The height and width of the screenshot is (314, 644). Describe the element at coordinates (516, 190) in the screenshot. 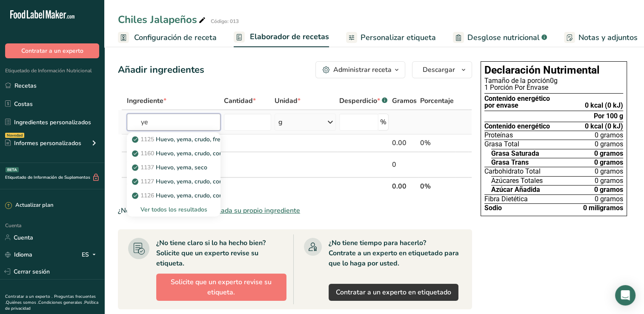

I see `span: Azúcar Añadida` at that location.